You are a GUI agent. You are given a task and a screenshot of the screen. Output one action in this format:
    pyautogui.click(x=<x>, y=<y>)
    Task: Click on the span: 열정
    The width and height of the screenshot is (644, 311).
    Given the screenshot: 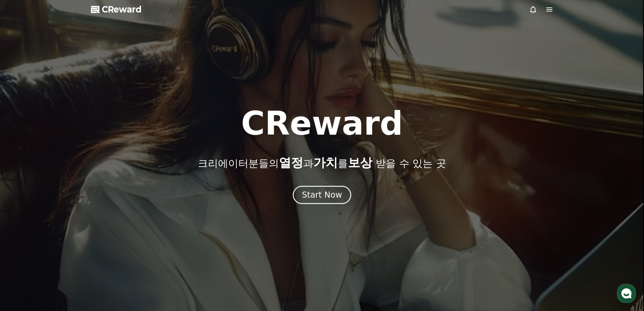 What is the action you would take?
    pyautogui.click(x=291, y=162)
    